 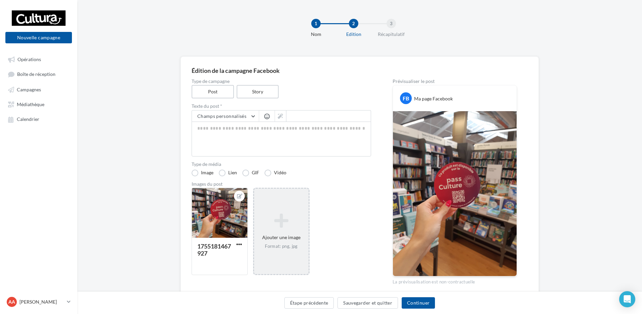 What do you see at coordinates (225, 116) in the screenshot?
I see `button: Champs personnalisés` at bounding box center [225, 116].